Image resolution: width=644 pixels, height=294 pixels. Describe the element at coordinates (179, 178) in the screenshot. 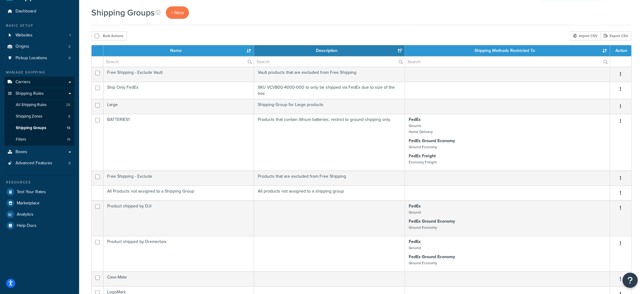

I see `td: Free Shipping - Exclude` at that location.